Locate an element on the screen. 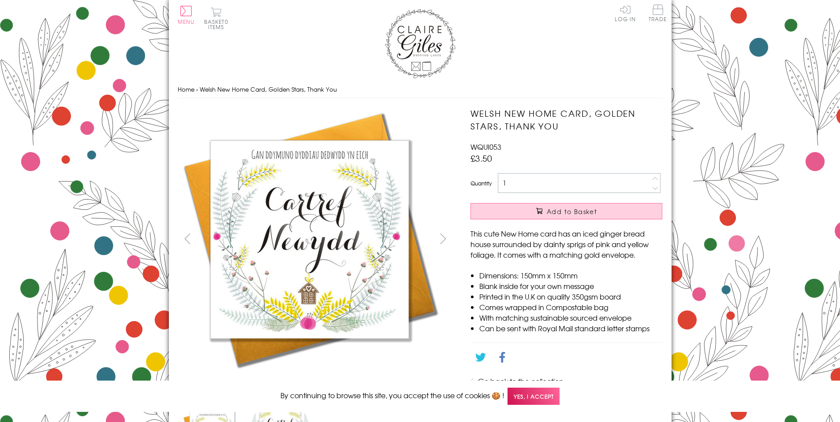  span: Welsh New Home Card, Golden Stars, Thank You is located at coordinates (268, 89).